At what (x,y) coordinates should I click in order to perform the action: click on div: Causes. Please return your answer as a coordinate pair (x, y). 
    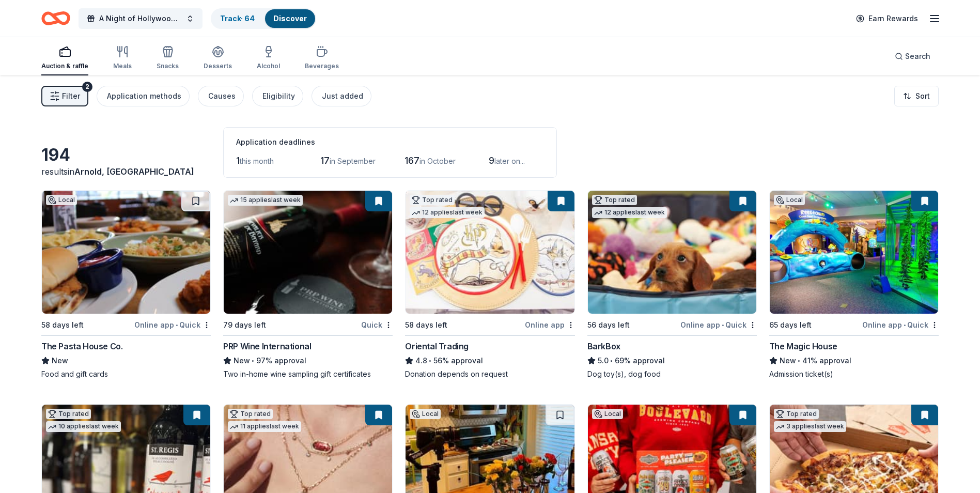
    Looking at the image, I should click on (222, 96).